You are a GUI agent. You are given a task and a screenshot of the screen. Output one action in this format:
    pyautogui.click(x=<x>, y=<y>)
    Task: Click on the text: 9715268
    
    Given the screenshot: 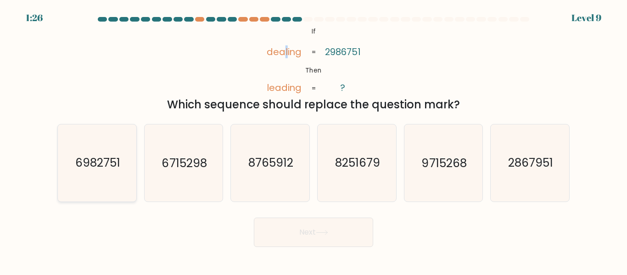 What is the action you would take?
    pyautogui.click(x=444, y=163)
    